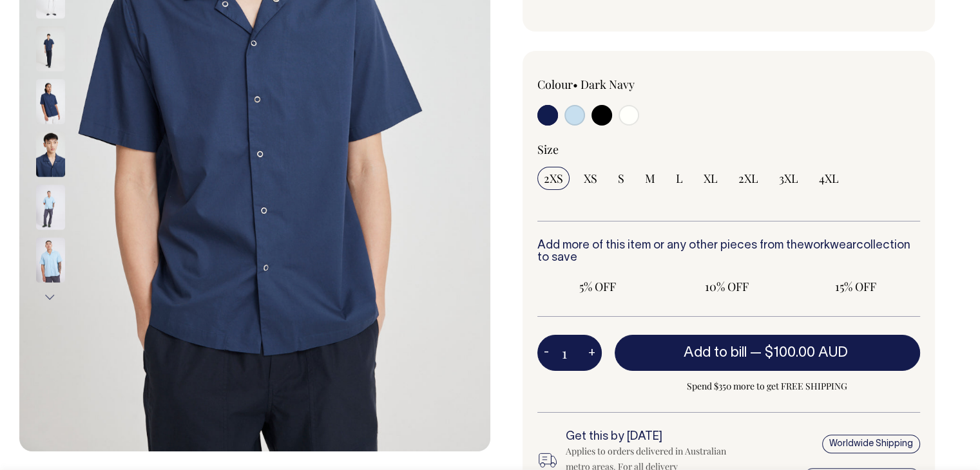  I want to click on input: XL, so click(711, 179).